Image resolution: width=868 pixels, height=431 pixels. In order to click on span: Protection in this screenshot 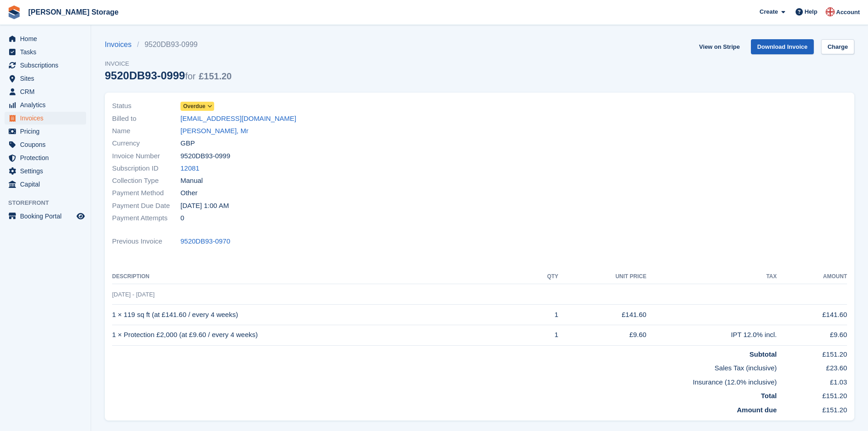, I will do `click(47, 158)`.